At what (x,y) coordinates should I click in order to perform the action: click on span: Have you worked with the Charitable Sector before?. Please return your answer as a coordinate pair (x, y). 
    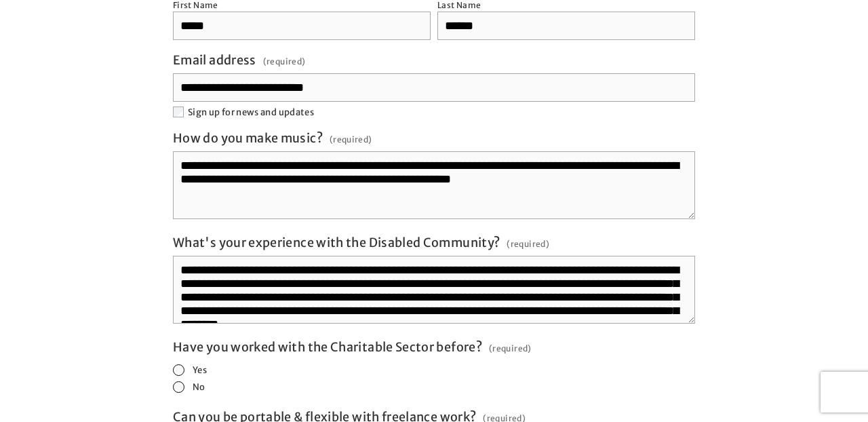
    Looking at the image, I should click on (327, 346).